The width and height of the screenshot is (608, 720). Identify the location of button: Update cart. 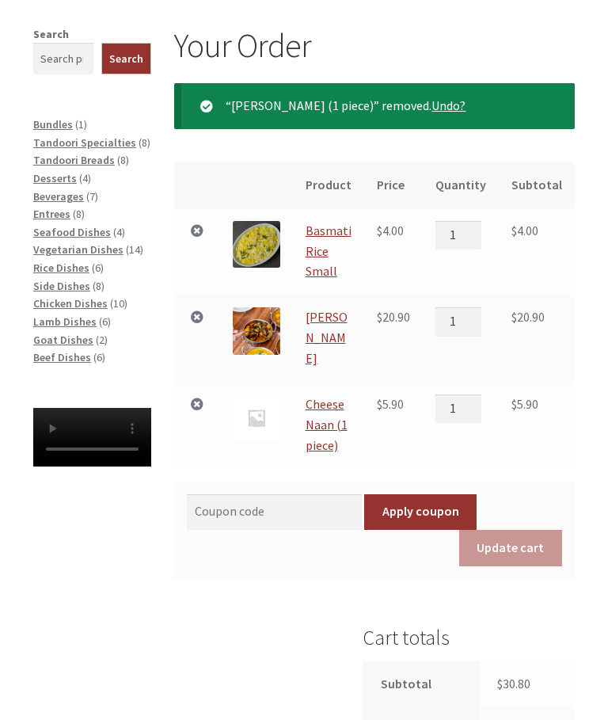
(511, 548).